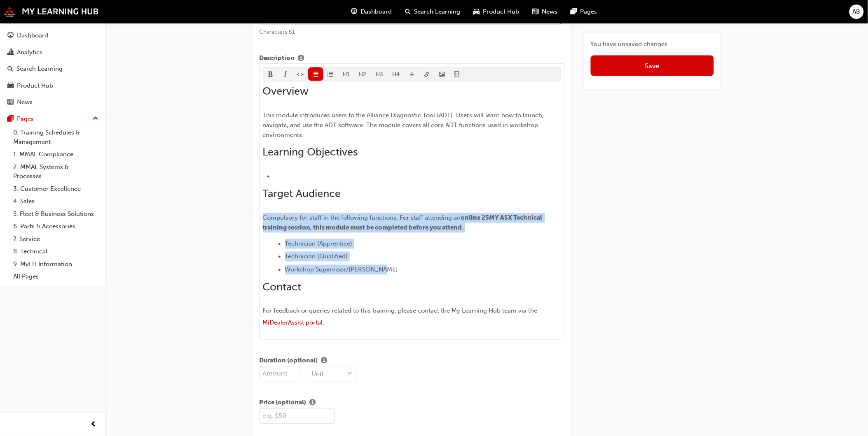  What do you see at coordinates (545, 12) in the screenshot?
I see `a: news-iconNews` at bounding box center [545, 12].